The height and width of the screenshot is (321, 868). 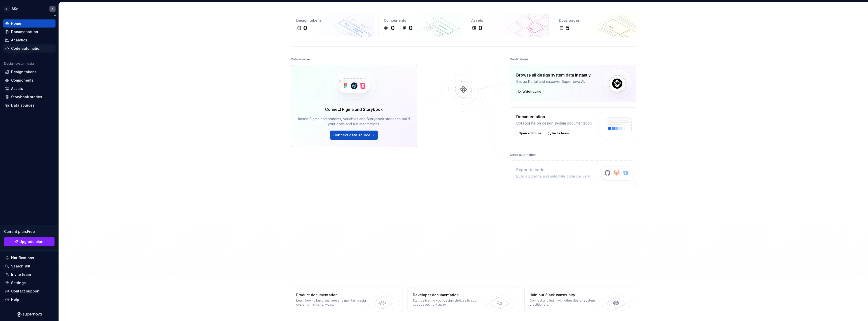 What do you see at coordinates (463, 300) in the screenshot?
I see `a: Developer documentationStart delivering your design choices to your codebases right away.` at bounding box center [463, 300].